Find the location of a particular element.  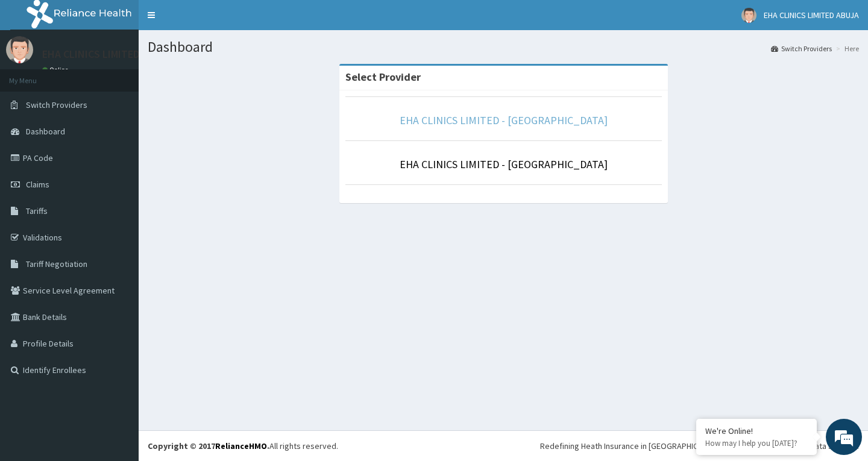

div: We're Online! is located at coordinates (756, 431).